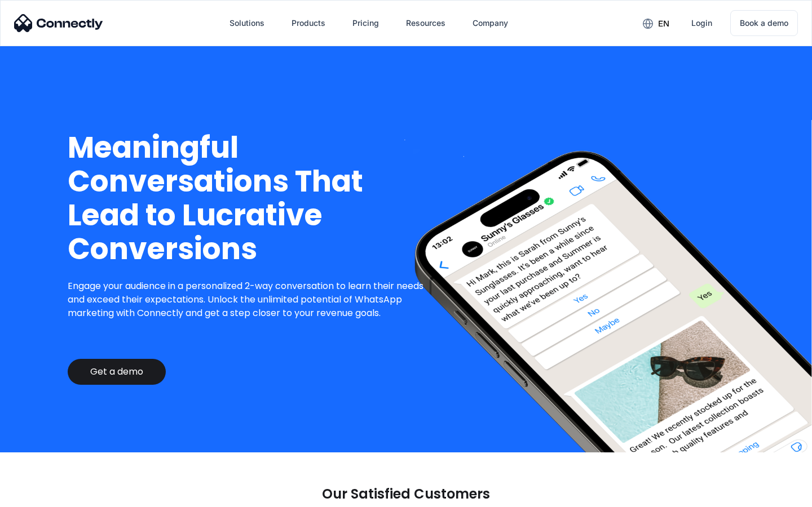  Describe the element at coordinates (701, 23) in the screenshot. I see `div: Login` at that location.